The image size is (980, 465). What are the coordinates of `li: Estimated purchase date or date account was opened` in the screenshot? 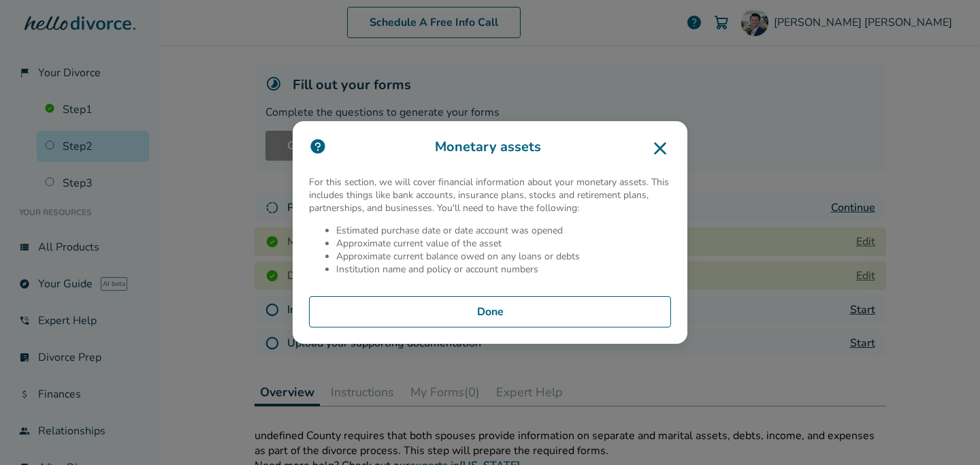 It's located at (504, 230).